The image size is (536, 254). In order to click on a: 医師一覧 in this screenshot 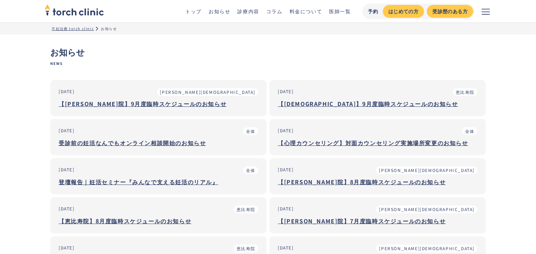, I will do `click(340, 11)`.